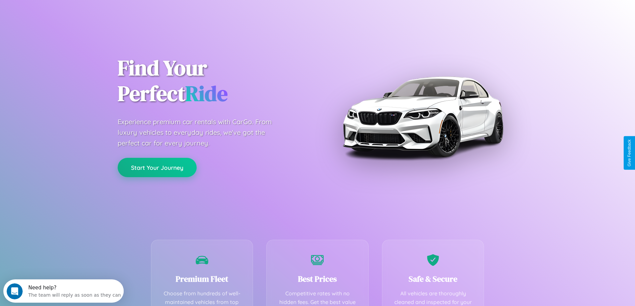 The height and width of the screenshot is (306, 635). Describe the element at coordinates (317, 279) in the screenshot. I see `h3: Best Prices` at that location.